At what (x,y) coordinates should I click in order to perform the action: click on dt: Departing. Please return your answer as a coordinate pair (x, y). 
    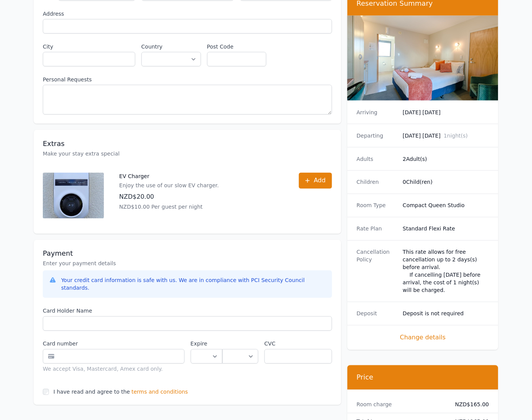
    Looking at the image, I should click on (376, 136).